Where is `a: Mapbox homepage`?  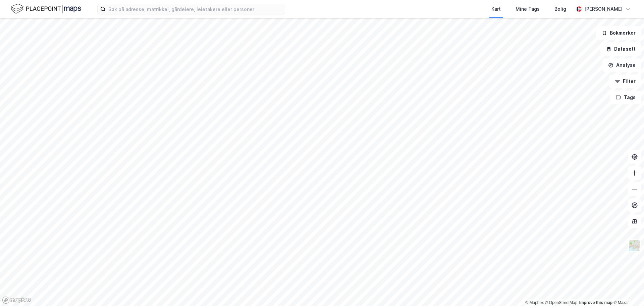 a: Mapbox homepage is located at coordinates (17, 300).